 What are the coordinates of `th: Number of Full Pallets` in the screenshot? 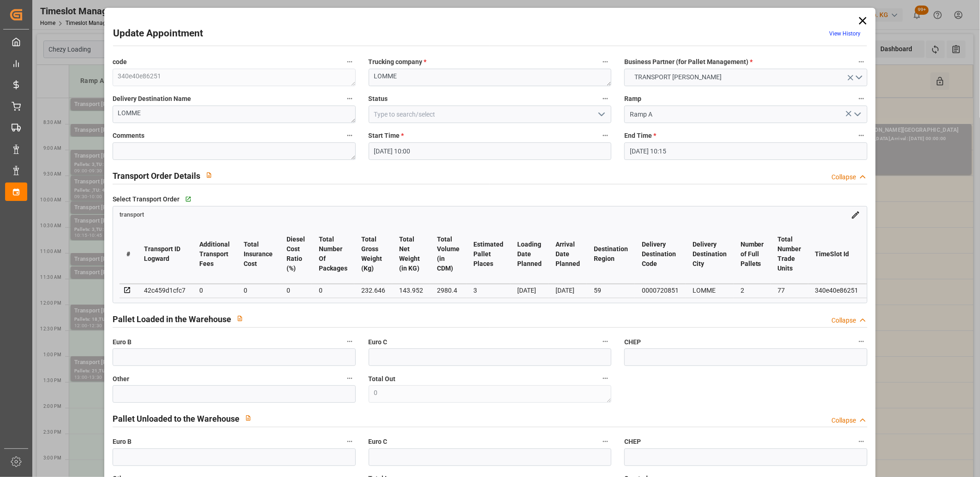 It's located at (752, 254).